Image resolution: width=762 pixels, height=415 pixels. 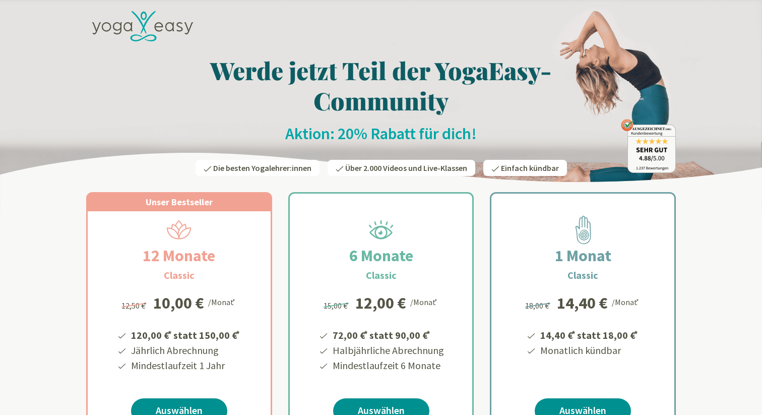 What do you see at coordinates (582, 303) in the screenshot?
I see `div: 14,40 €` at bounding box center [582, 303].